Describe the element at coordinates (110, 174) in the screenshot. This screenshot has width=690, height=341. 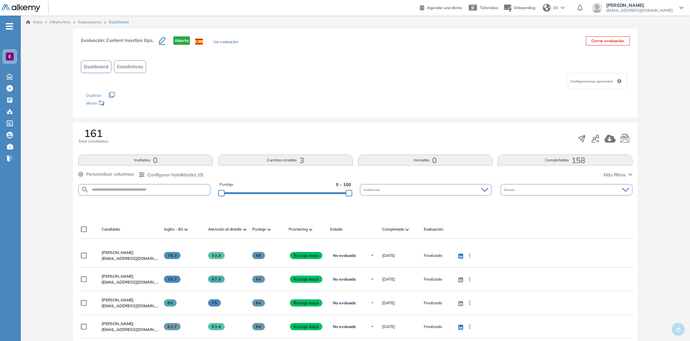
I see `span: Personalizar columnas` at that location.